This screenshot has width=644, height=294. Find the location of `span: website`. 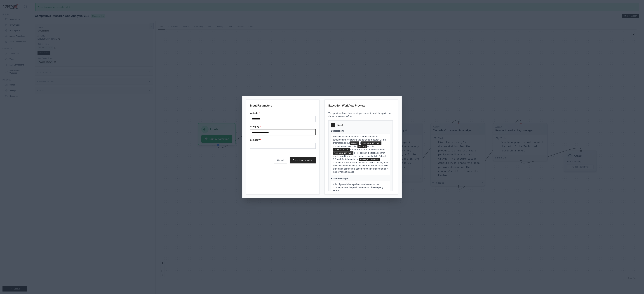

span: website is located at coordinates (341, 150).